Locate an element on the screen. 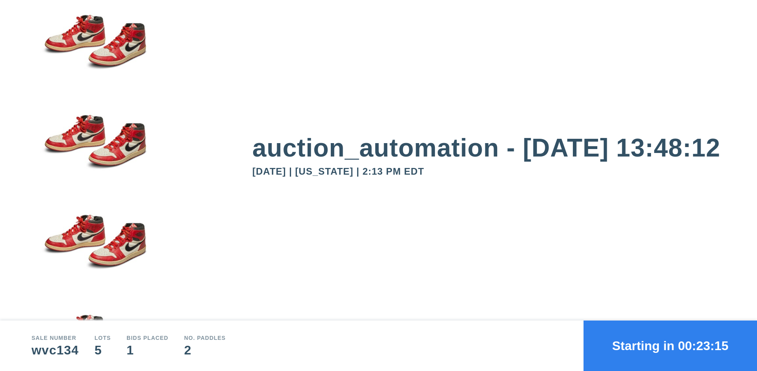 Image resolution: width=757 pixels, height=371 pixels. div: wvc134 is located at coordinates (55, 350).